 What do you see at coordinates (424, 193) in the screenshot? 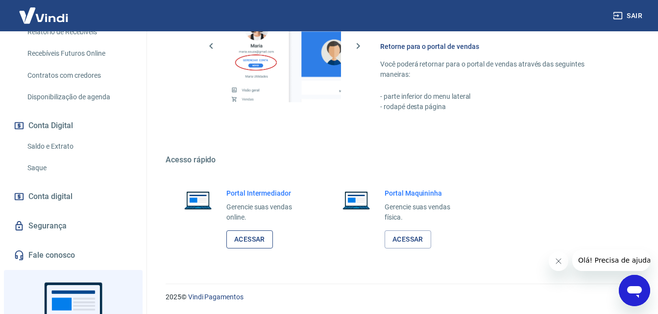
I see `h6: Portal Maquininha` at bounding box center [424, 193].